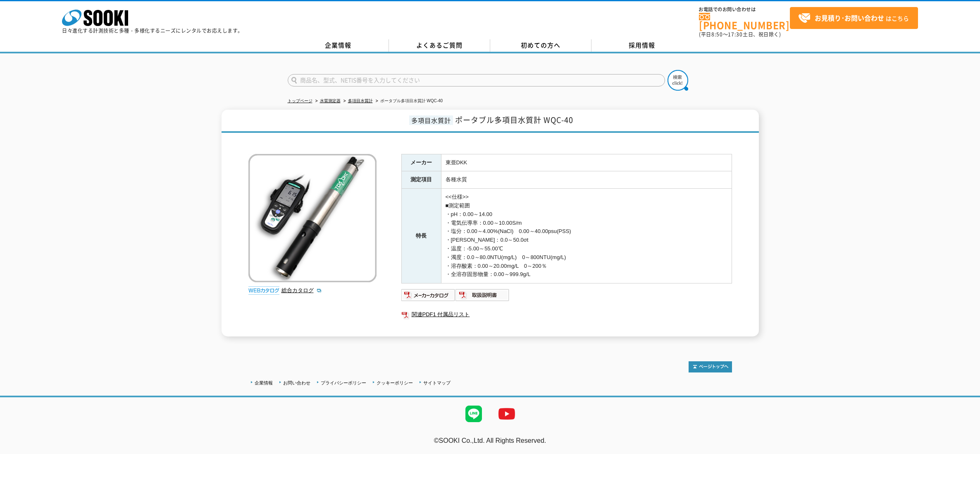 The height and width of the screenshot is (478, 980). I want to click on a: プライバシーポリシー, so click(344, 383).